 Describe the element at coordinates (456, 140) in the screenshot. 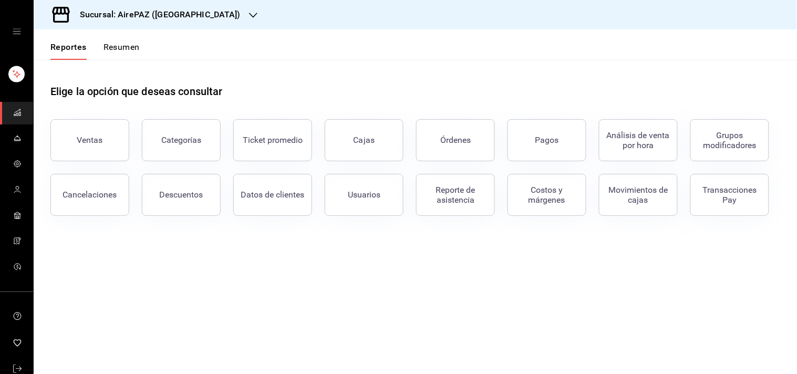

I see `div: Órdenes` at that location.